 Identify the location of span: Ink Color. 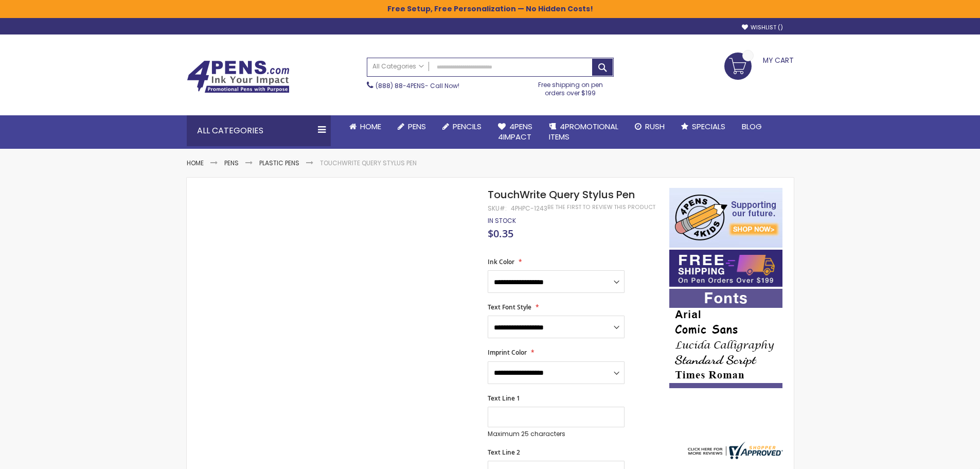
(502, 261).